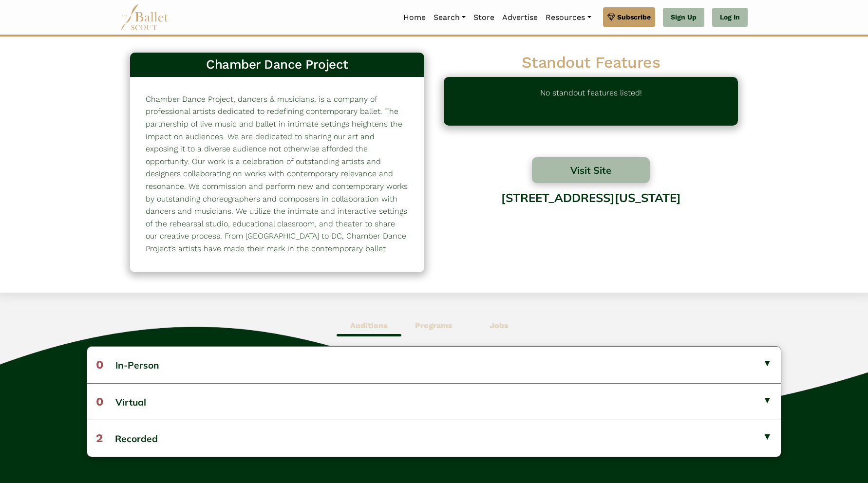  I want to click on b: Programs, so click(434, 326).